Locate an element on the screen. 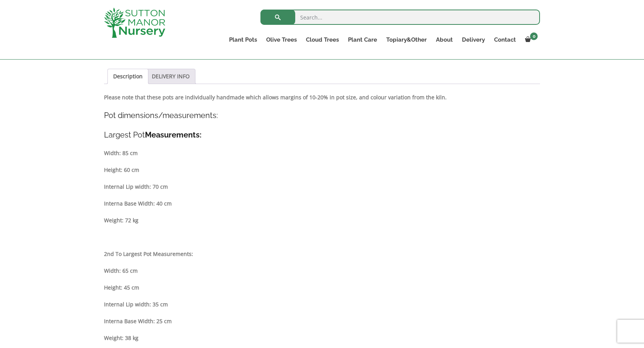  a: Plant Care is located at coordinates (363, 40).